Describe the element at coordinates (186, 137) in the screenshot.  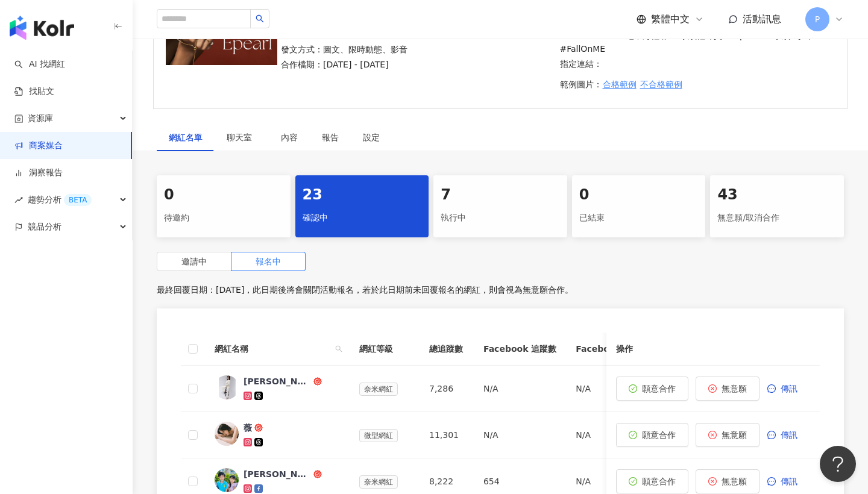
I see `div: 網紅名單` at that location.